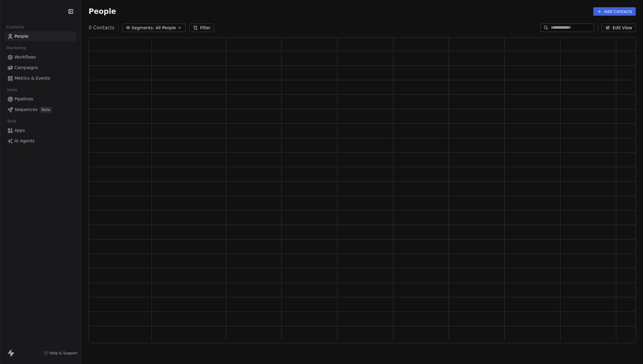  I want to click on a: Help & Support, so click(61, 353).